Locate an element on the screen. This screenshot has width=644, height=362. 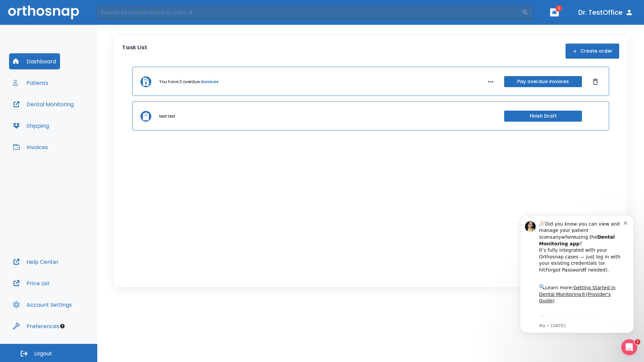
a: (Provider's Guide) is located at coordinates (65, 92).